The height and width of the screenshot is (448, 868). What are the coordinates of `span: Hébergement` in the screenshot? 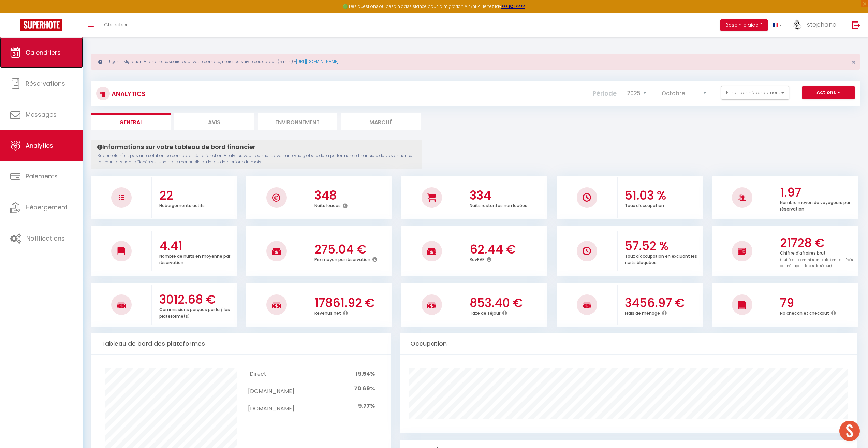 It's located at (46, 207).